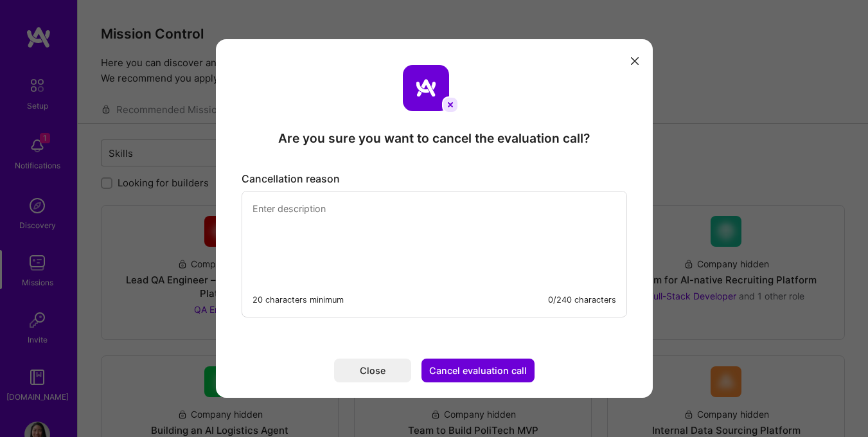 The width and height of the screenshot is (868, 437). What do you see at coordinates (451, 105) in the screenshot?
I see `img: cancel icon` at bounding box center [451, 105].